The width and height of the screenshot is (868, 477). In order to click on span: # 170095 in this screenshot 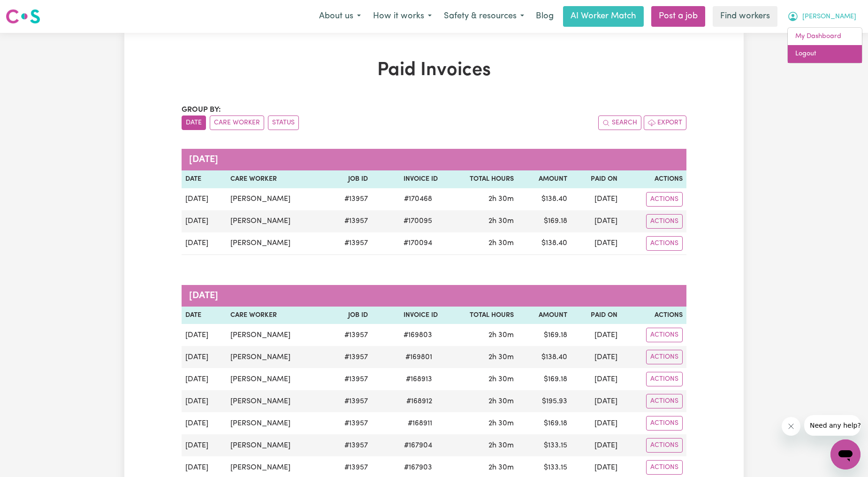, I will do `click(418, 221)`.